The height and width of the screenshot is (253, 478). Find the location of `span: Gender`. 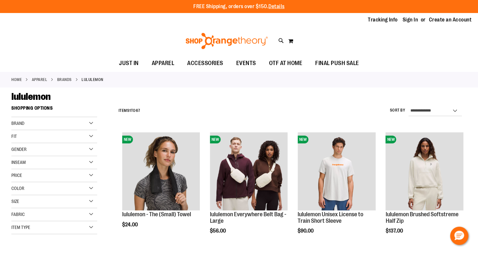

span: Gender is located at coordinates (19, 149).